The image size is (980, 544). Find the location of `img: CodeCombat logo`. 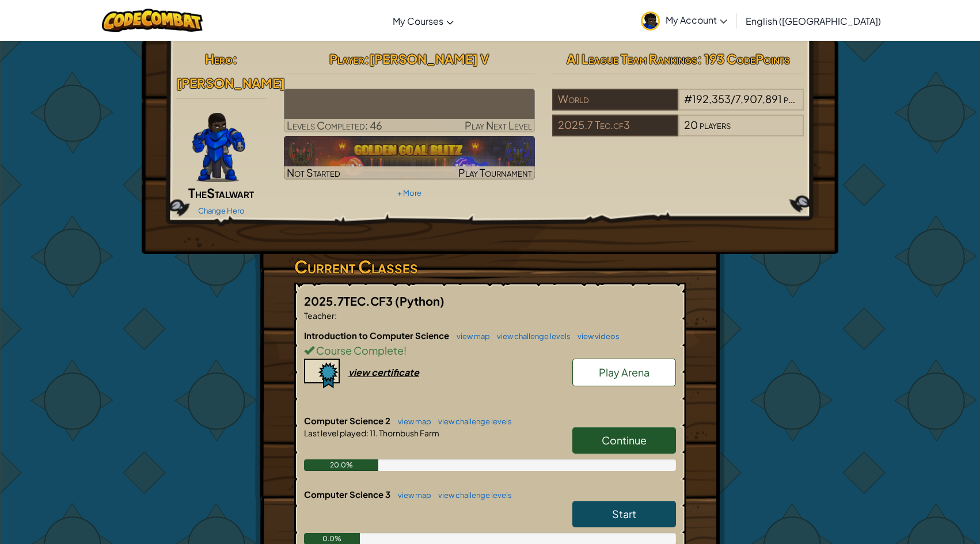

img: CodeCombat logo is located at coordinates (152, 20).